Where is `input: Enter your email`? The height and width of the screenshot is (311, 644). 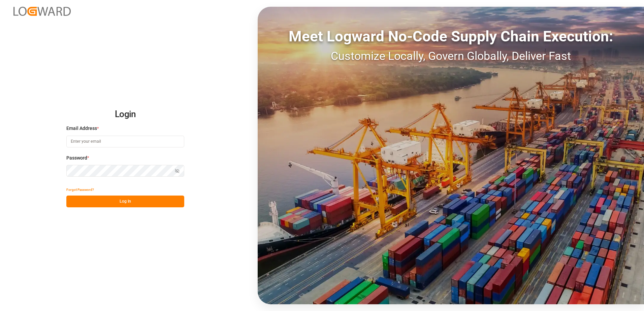 input: Enter your email is located at coordinates (126, 141).